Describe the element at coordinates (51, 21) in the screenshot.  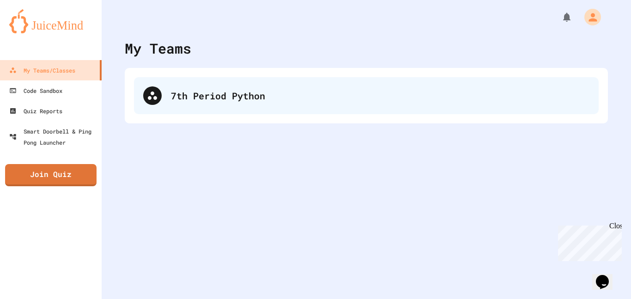
I see `img: logo-orange.svg` at that location.